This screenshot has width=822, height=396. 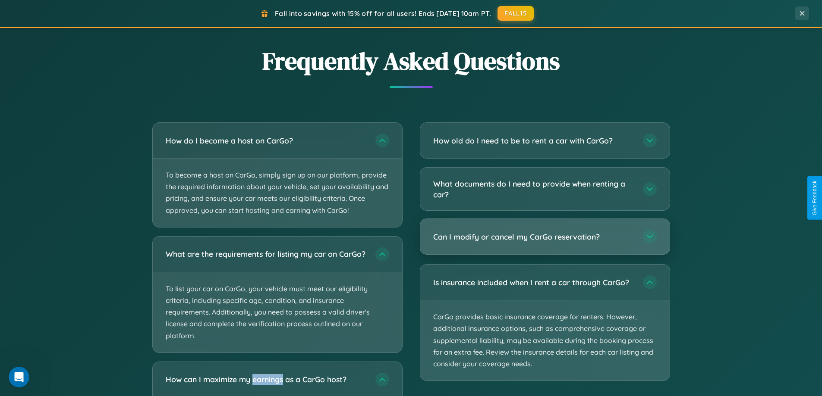 I want to click on p: CarGo provides basic insurance coverage for renters. However, additional insurance options, such ..., so click(x=545, y=341).